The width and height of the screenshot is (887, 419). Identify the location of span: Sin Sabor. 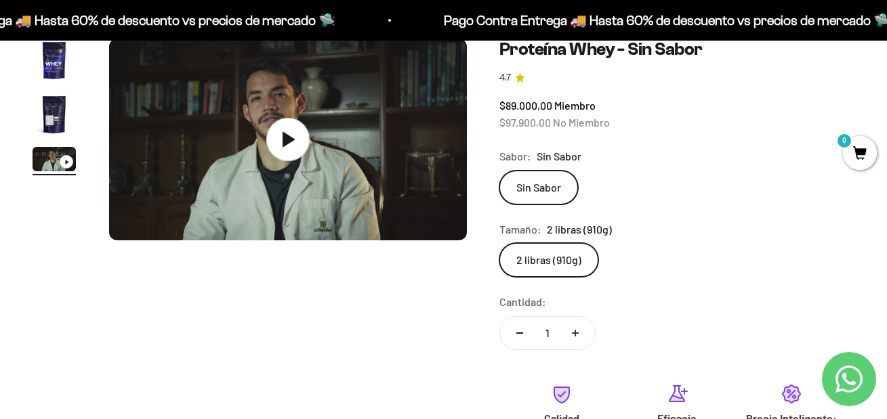
(559, 156).